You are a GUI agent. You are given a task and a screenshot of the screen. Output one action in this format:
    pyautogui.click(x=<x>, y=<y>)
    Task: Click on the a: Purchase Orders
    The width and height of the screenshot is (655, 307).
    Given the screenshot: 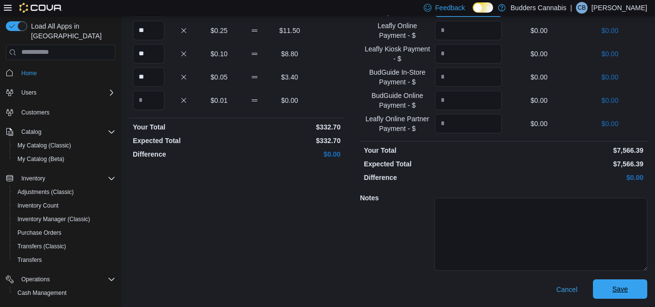 What is the action you would take?
    pyautogui.click(x=39, y=233)
    